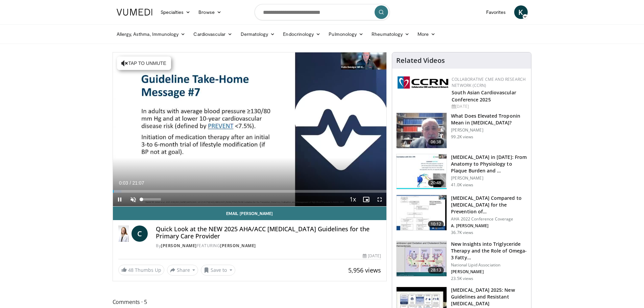 The image size is (644, 308). Describe the element at coordinates (140, 234) in the screenshot. I see `a: C` at that location.